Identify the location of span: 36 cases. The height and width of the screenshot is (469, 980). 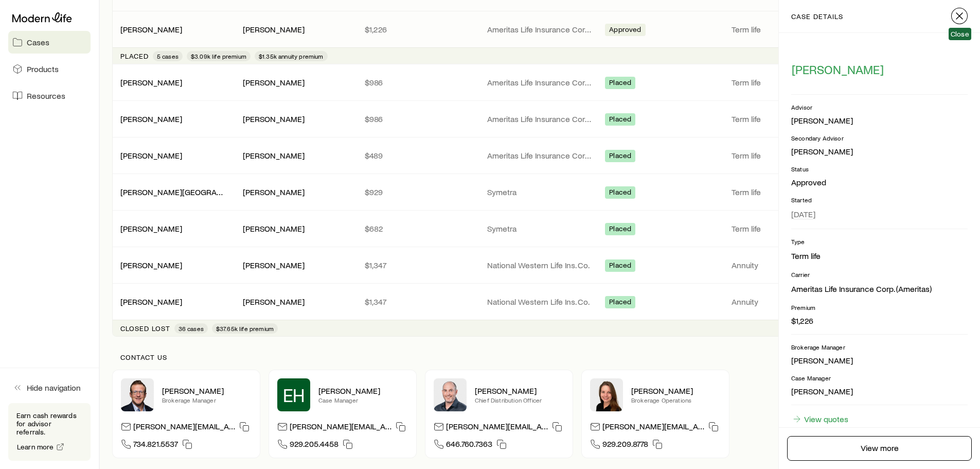
(191, 328).